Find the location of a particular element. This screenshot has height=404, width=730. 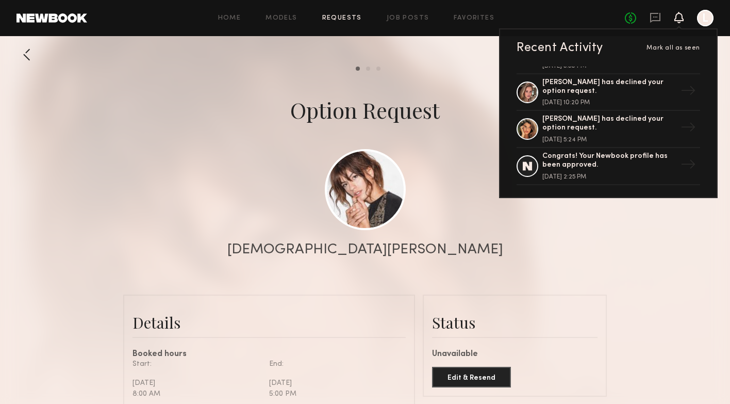

div: Congrats! Your Newbook profile has been approved. is located at coordinates (609, 161).